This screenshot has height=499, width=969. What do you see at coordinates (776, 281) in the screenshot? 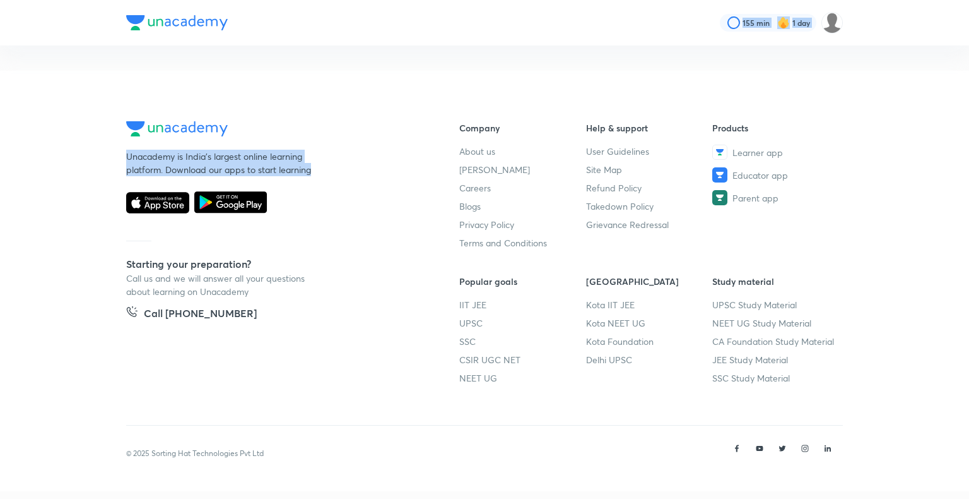
I see `h6: Study material` at bounding box center [776, 281].